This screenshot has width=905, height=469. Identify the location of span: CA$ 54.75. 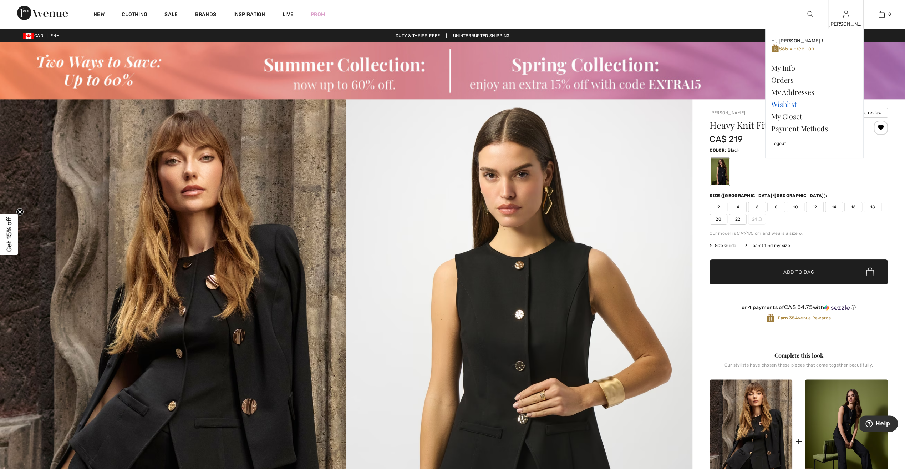
(798, 307).